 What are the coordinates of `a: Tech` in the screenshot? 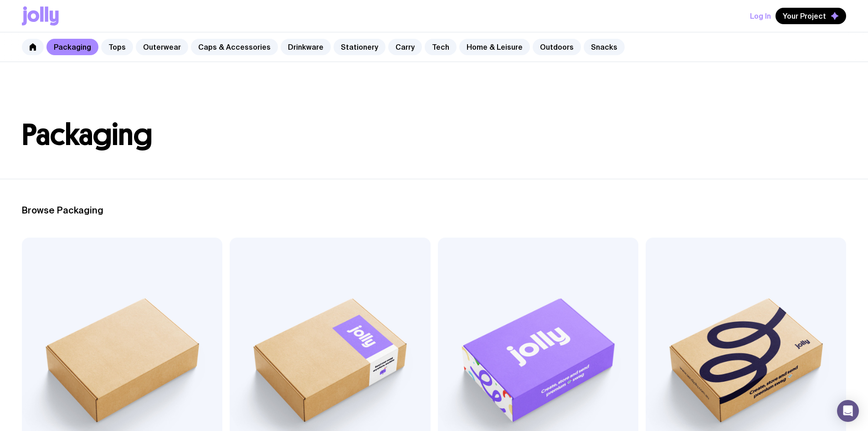 It's located at (441, 47).